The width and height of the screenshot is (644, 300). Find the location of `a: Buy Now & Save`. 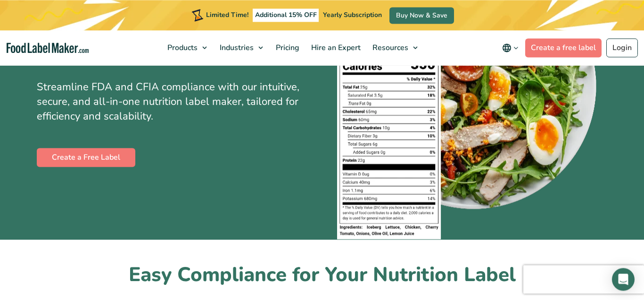

a: Buy Now & Save is located at coordinates (421, 15).